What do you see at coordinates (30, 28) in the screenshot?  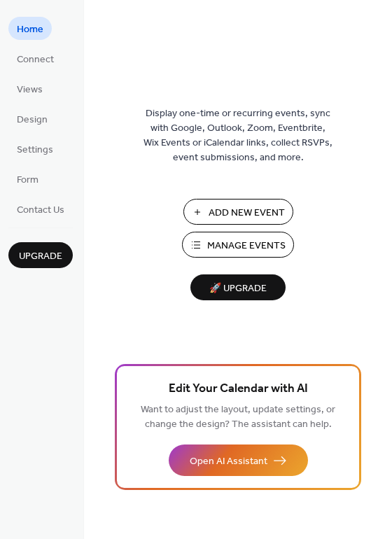 I see `a: Home` at bounding box center [30, 28].